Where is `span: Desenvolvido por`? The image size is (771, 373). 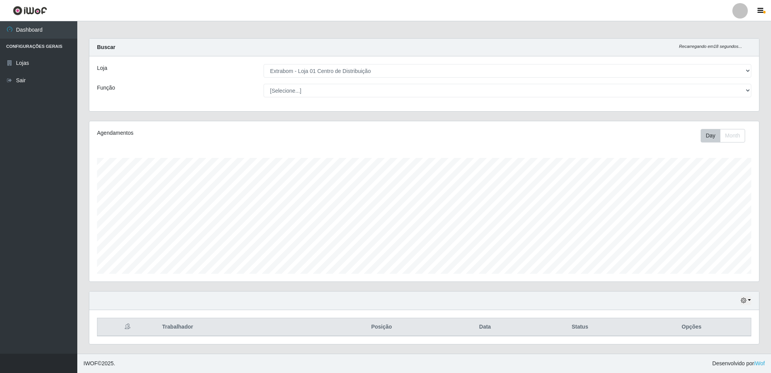
span: Desenvolvido por is located at coordinates (739, 364).